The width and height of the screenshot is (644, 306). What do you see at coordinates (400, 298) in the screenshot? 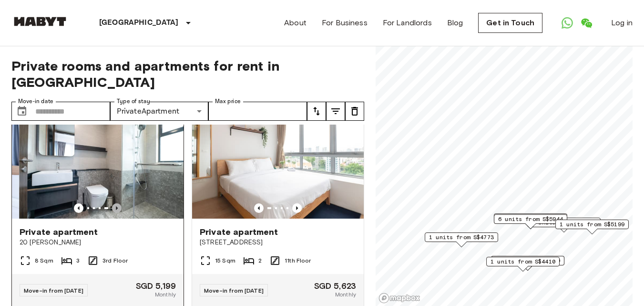
I see `a: Mapbox logo` at bounding box center [400, 298].